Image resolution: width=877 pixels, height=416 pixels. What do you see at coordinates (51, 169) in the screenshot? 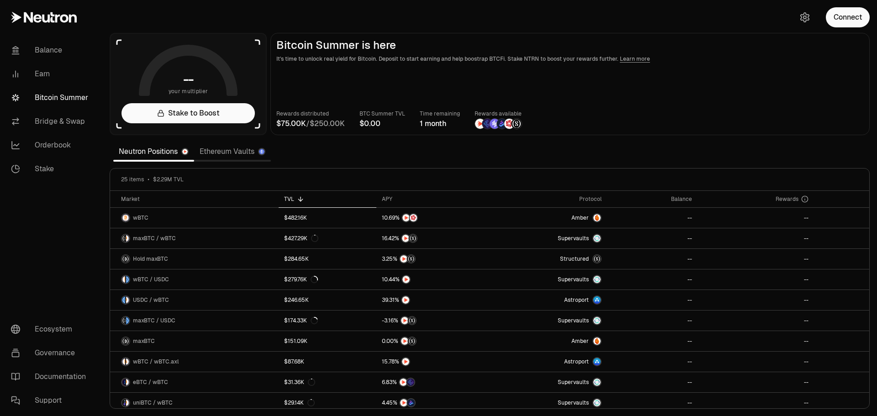
I see `a: Stake` at bounding box center [51, 169].